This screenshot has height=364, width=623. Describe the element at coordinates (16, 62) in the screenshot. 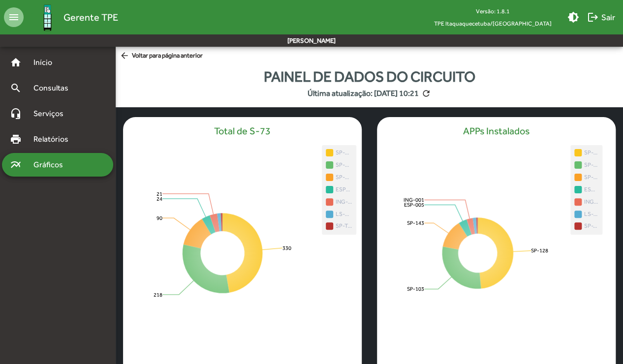

I see `mat-icon: home` at that location.